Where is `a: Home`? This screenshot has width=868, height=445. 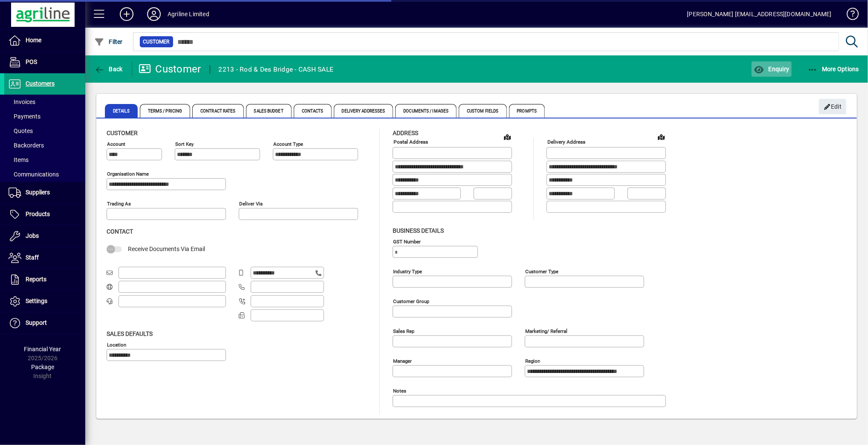 a: Home is located at coordinates (44, 41).